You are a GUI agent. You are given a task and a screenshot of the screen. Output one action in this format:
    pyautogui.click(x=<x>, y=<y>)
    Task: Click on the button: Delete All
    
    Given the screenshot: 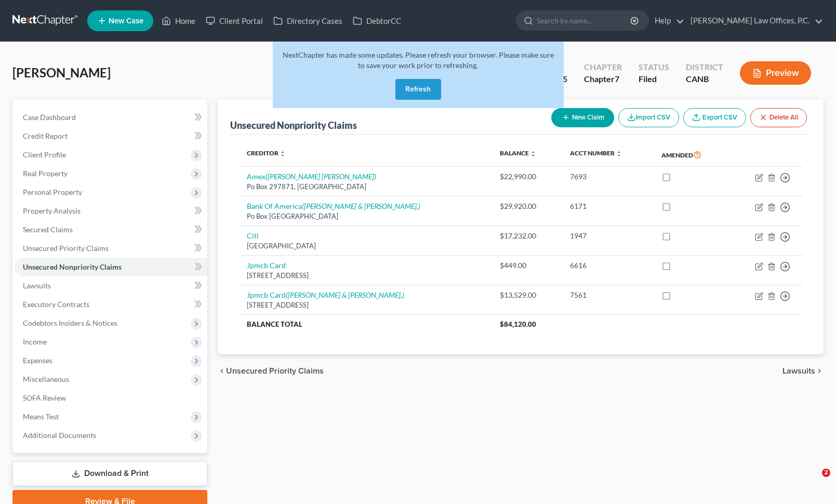 What is the action you would take?
    pyautogui.click(x=778, y=117)
    